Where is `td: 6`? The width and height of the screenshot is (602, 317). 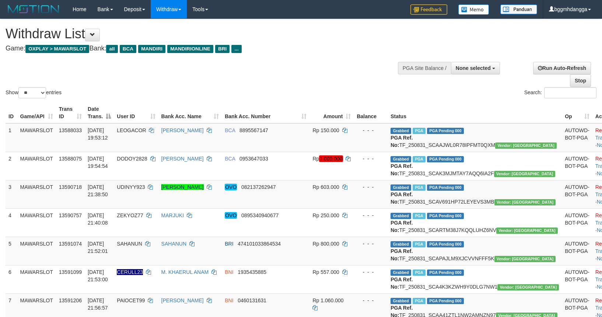 td: 6 is located at coordinates (11, 279).